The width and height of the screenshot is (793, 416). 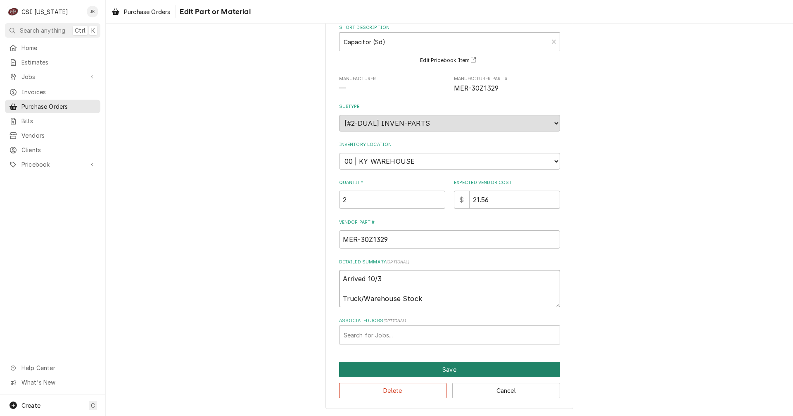 I want to click on div: Short Description, so click(x=449, y=45).